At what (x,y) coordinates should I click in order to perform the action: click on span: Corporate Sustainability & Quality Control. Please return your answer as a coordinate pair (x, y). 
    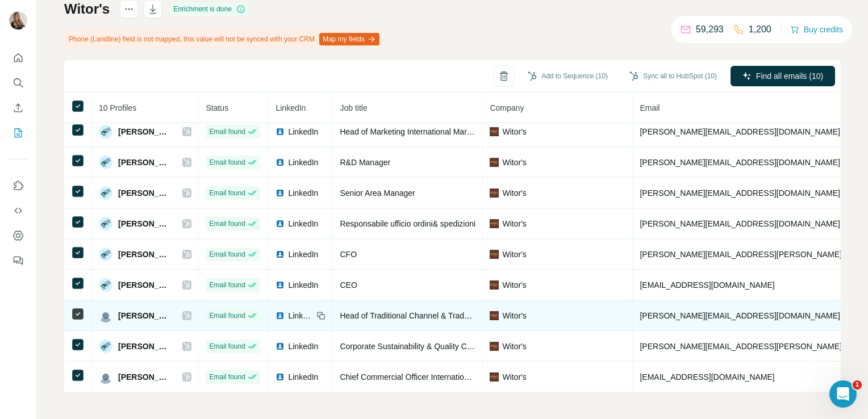
    Looking at the image, I should click on (413, 347).